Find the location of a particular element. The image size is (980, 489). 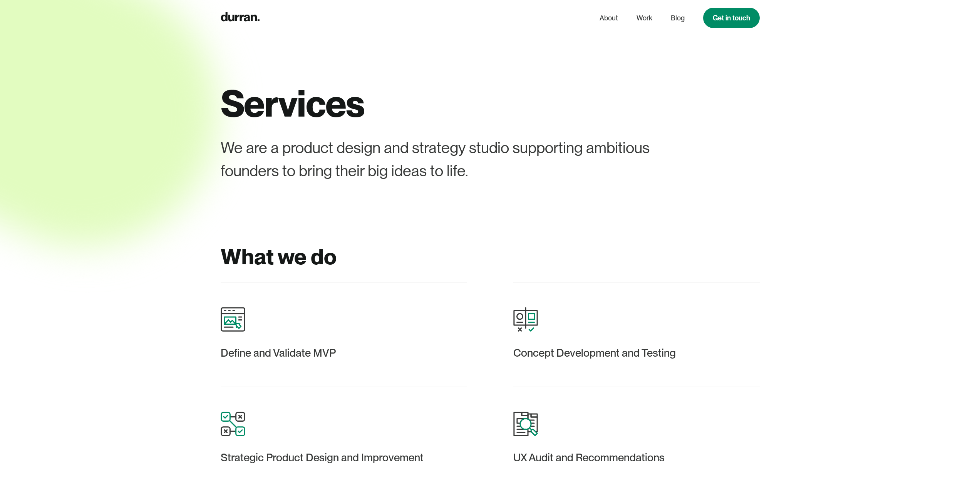

img: Validation Icon is located at coordinates (525, 319).